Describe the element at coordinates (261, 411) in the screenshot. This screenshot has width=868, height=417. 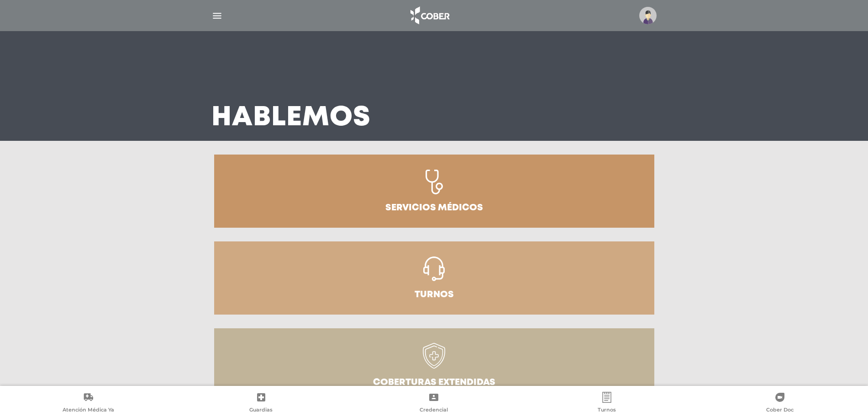
I see `span: Guardias` at that location.